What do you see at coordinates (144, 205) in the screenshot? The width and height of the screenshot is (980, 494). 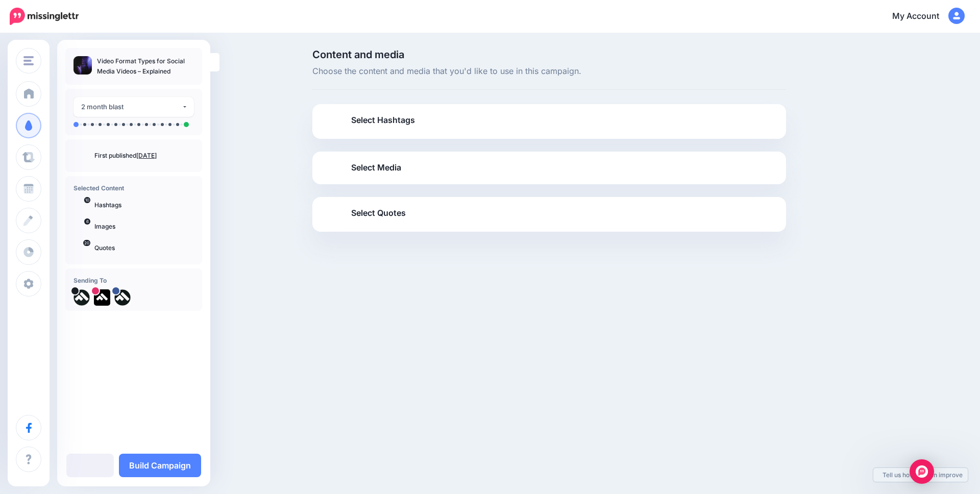 I see `p: Hashtags` at bounding box center [144, 205].